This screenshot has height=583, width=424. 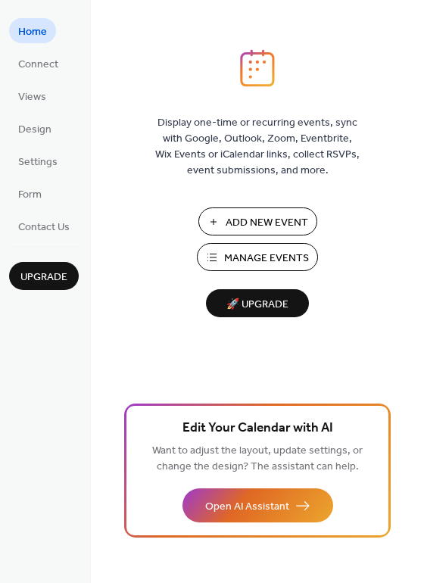 I want to click on span: Contact Us, so click(x=44, y=227).